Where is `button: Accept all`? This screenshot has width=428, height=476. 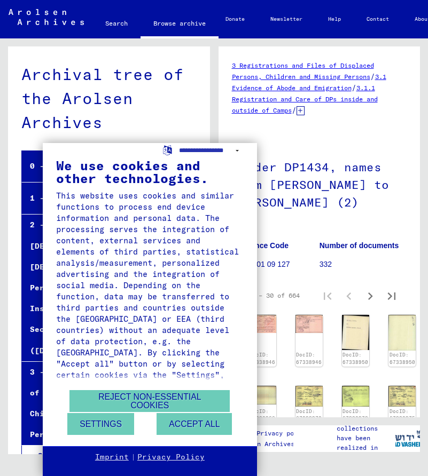
button: Accept all is located at coordinates (194, 424).